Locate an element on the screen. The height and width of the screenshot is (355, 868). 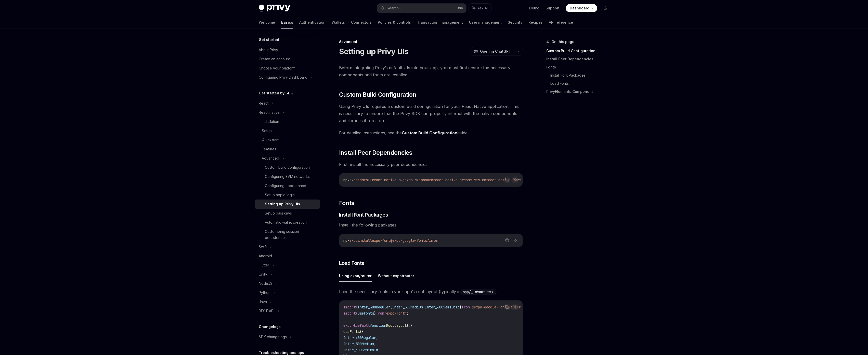
div: Installation is located at coordinates (270, 122).